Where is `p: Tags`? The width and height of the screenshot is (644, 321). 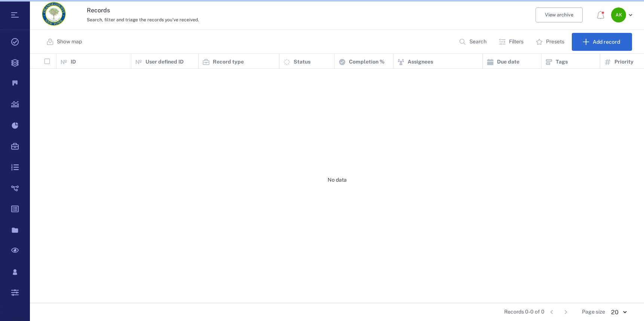
p: Tags is located at coordinates (562, 62).